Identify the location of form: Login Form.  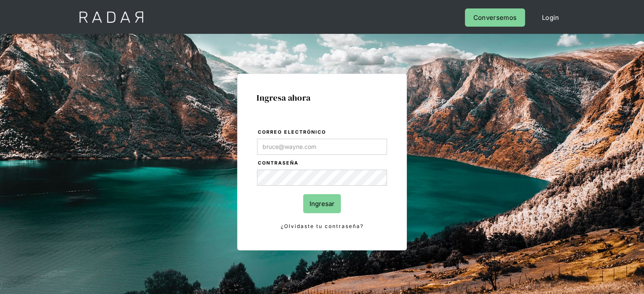
(322, 179).